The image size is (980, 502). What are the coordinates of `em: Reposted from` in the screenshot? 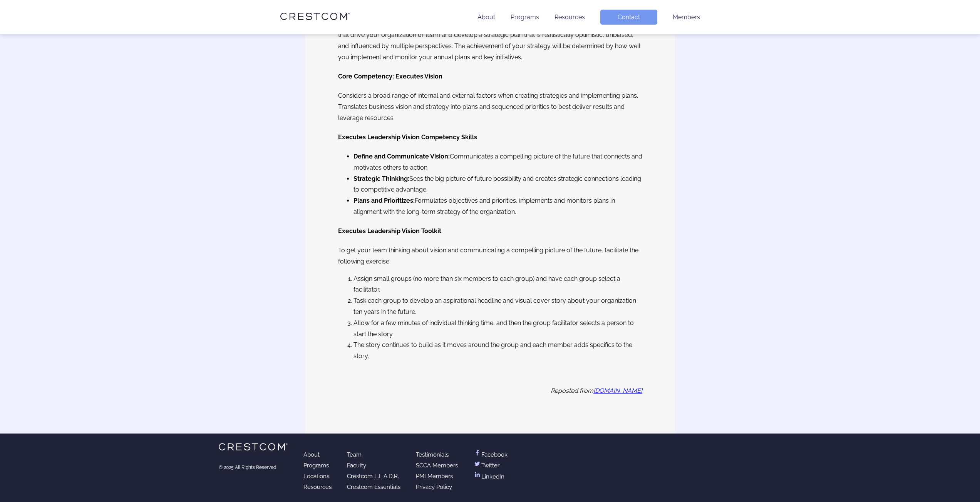 It's located at (596, 391).